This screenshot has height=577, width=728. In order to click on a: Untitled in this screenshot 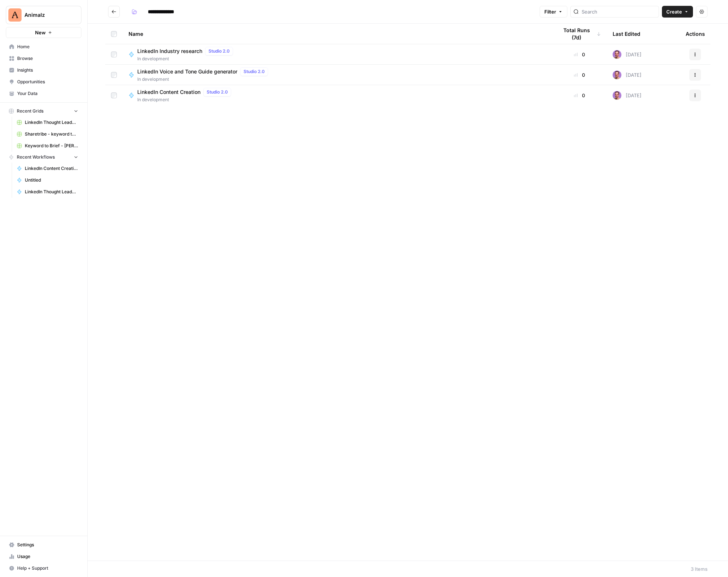, I will do `click(47, 180)`.